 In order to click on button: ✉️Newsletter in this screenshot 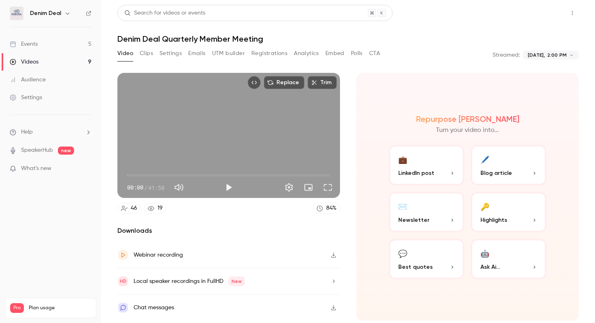, I will do `click(426, 212)`.